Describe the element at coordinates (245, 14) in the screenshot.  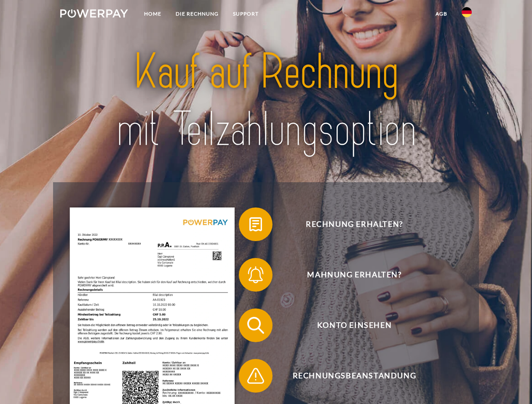
I see `a: SUPPORT` at that location.